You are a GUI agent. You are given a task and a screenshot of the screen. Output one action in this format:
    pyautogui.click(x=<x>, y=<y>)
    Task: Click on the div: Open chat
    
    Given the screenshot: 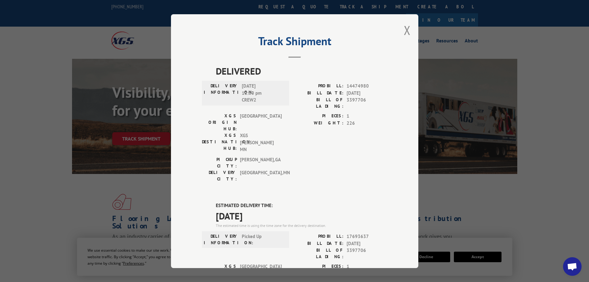 What is the action you would take?
    pyautogui.click(x=573, y=266)
    